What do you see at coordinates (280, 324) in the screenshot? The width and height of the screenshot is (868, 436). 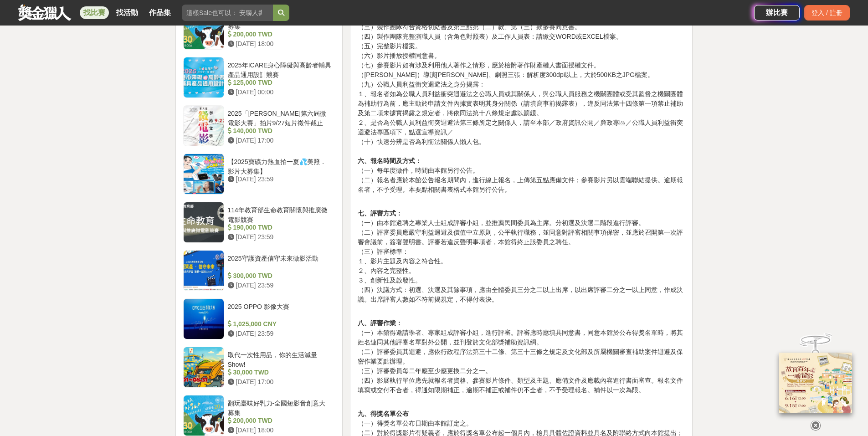 I see `div: 1,025,000 CNY` at bounding box center [280, 324].